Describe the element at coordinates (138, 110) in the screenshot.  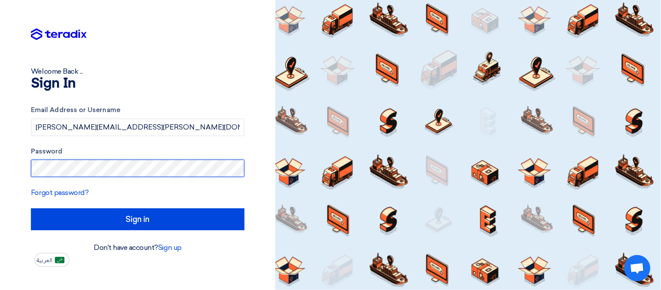
I see `label: Email Address or Username` at that location.